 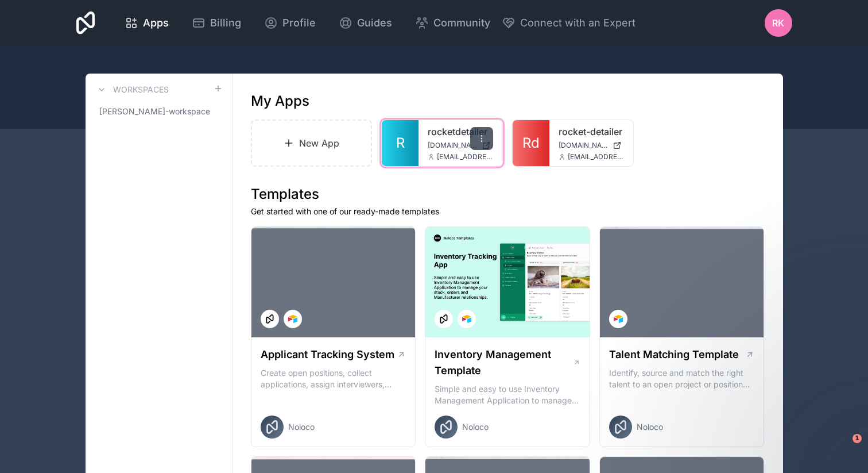 What do you see at coordinates (365, 23) in the screenshot?
I see `a: Guides` at bounding box center [365, 23].